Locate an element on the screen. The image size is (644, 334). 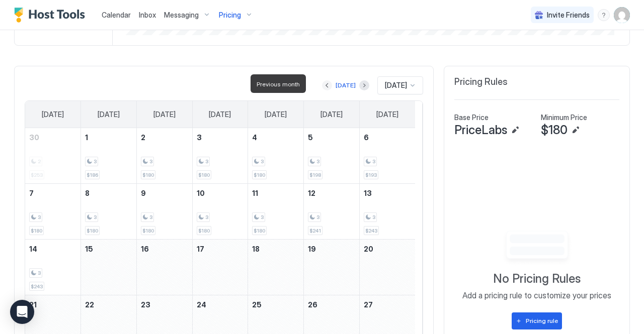
div: Empty image is located at coordinates (537, 248).